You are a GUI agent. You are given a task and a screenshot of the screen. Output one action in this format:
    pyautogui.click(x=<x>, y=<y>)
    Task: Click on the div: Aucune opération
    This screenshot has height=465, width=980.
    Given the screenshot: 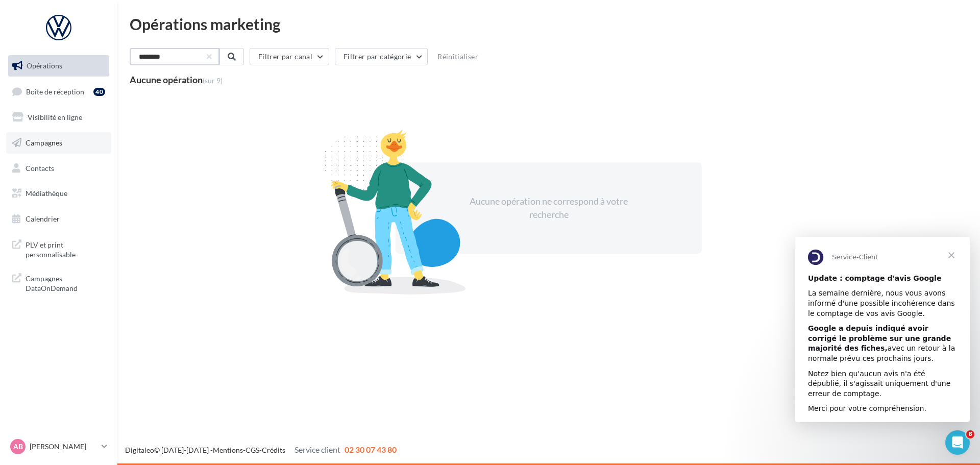 What is the action you would take?
    pyautogui.click(x=176, y=80)
    